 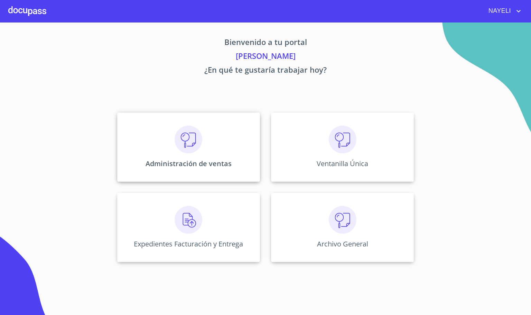 I want to click on span: NAYELI, so click(x=499, y=11).